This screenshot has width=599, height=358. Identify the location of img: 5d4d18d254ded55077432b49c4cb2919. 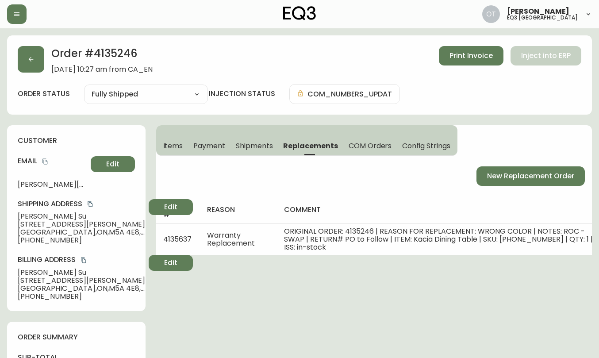
(491, 14).